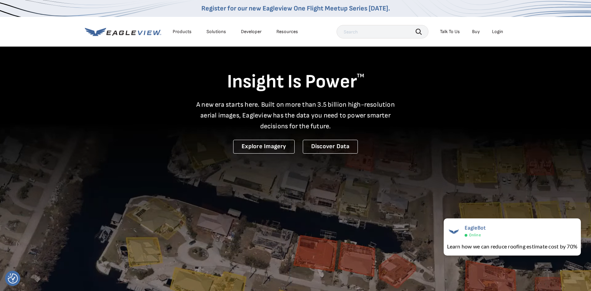  I want to click on div: Resources, so click(287, 32).